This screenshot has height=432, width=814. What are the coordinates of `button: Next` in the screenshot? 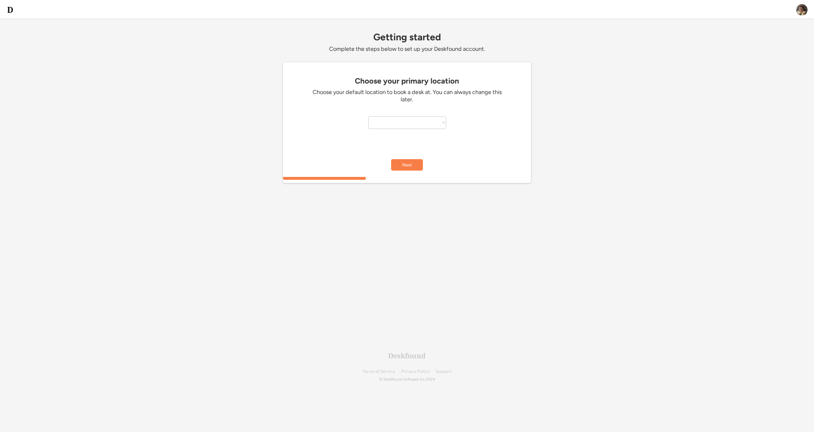 It's located at (407, 165).